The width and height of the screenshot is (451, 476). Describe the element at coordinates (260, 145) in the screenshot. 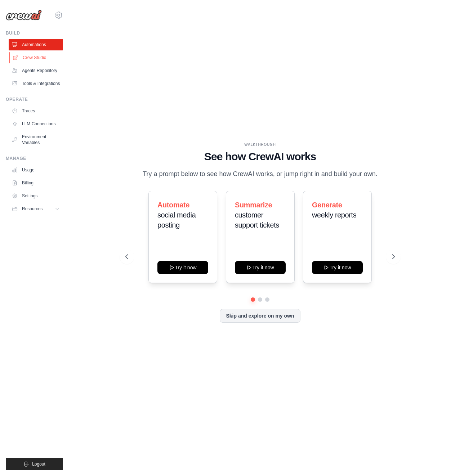

I see `div: WALKTHROUGH` at that location.